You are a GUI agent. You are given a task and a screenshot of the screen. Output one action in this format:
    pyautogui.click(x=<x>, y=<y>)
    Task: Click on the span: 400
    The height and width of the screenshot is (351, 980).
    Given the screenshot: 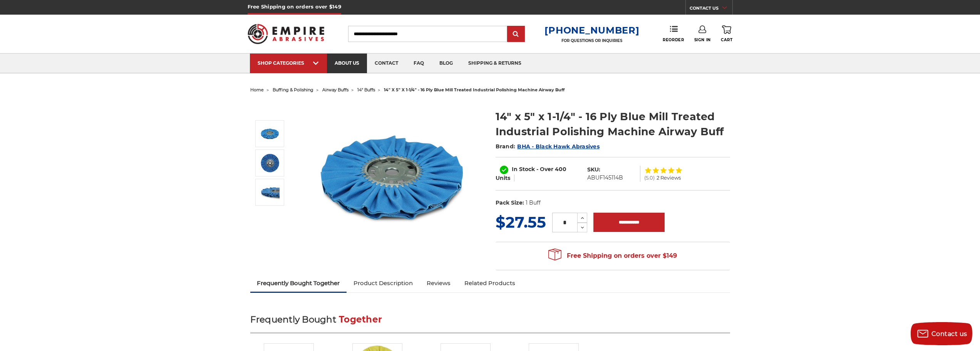 What is the action you would take?
    pyautogui.click(x=561, y=170)
    